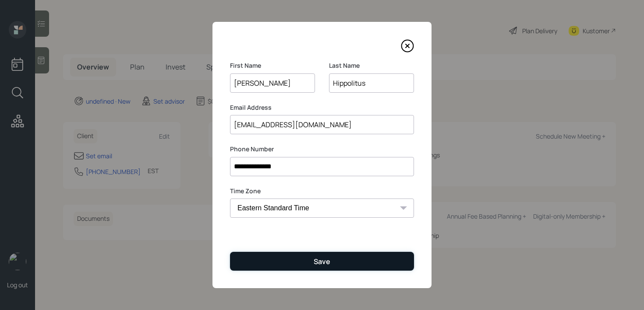 This screenshot has width=644, height=310. Describe the element at coordinates (322, 108) in the screenshot. I see `label: Email Address` at that location.